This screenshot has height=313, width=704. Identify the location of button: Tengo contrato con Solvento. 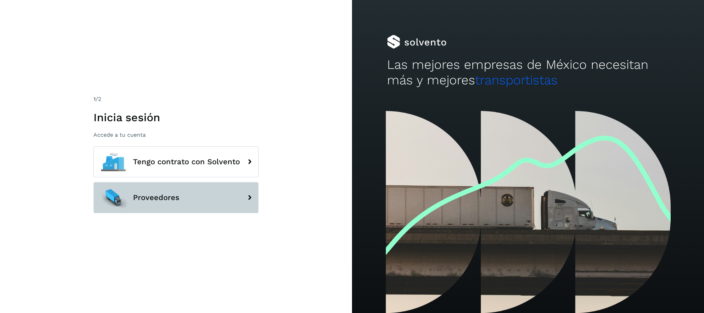
(176, 162).